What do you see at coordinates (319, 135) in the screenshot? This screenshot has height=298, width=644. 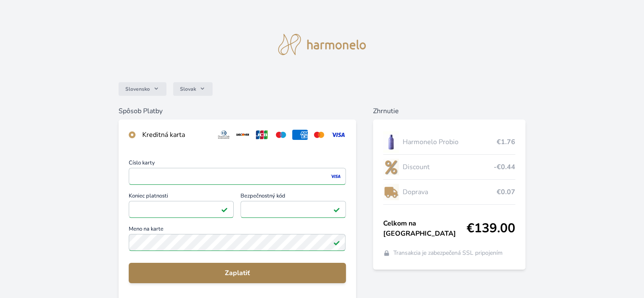 I see `img: mc.svg` at bounding box center [319, 135].